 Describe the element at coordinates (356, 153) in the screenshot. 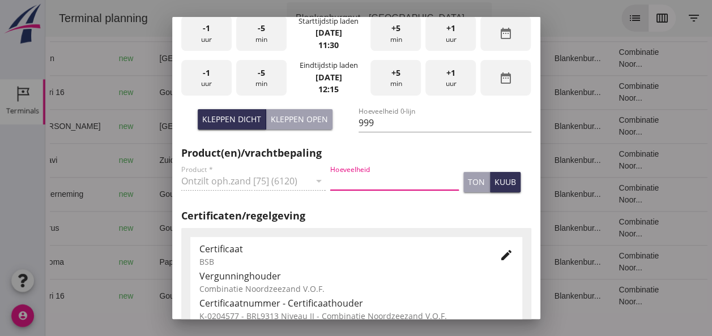

I see `h2: Product(en)/vrachtbepaling` at that location.